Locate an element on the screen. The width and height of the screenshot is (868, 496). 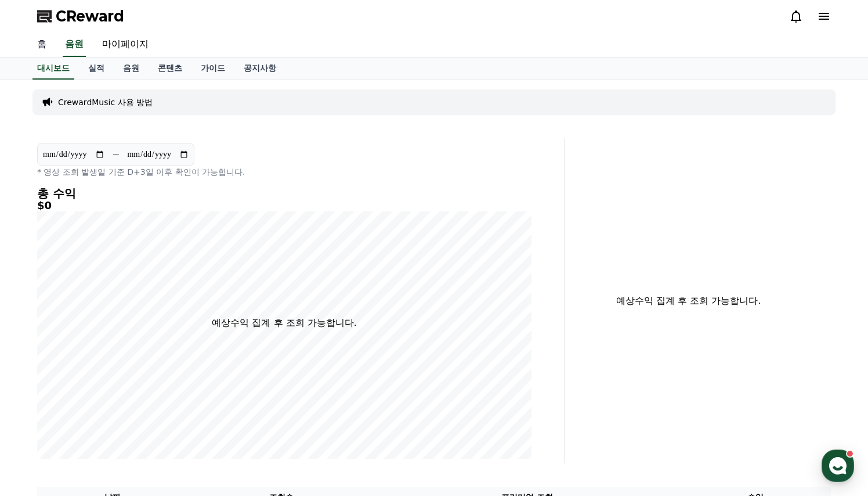
a: 대시보드 is located at coordinates (54, 68).